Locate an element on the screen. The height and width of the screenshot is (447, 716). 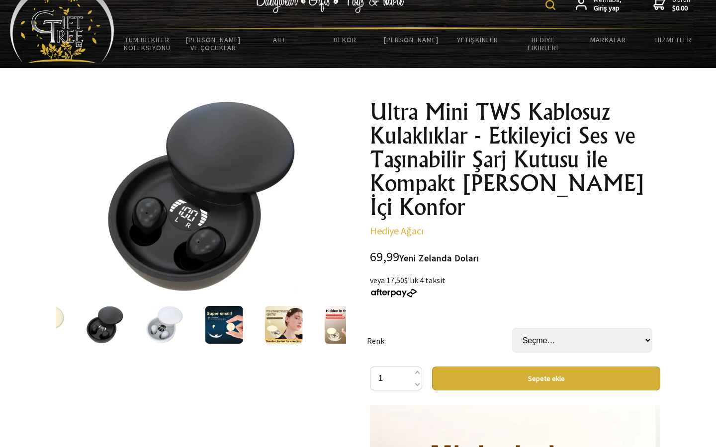
a: Yetişkinler is located at coordinates (477, 40).